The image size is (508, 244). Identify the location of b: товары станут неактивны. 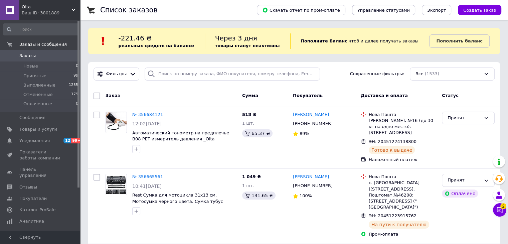
(247, 45).